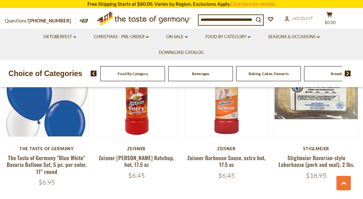 Image resolution: width=363 pixels, height=199 pixels. Describe the element at coordinates (133, 73) in the screenshot. I see `span: Food By Category` at that location.